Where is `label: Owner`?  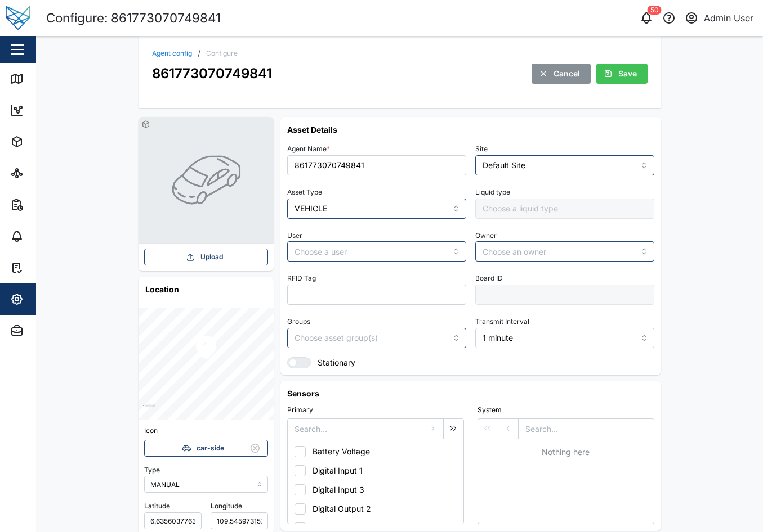
label: Owner is located at coordinates (485, 236).